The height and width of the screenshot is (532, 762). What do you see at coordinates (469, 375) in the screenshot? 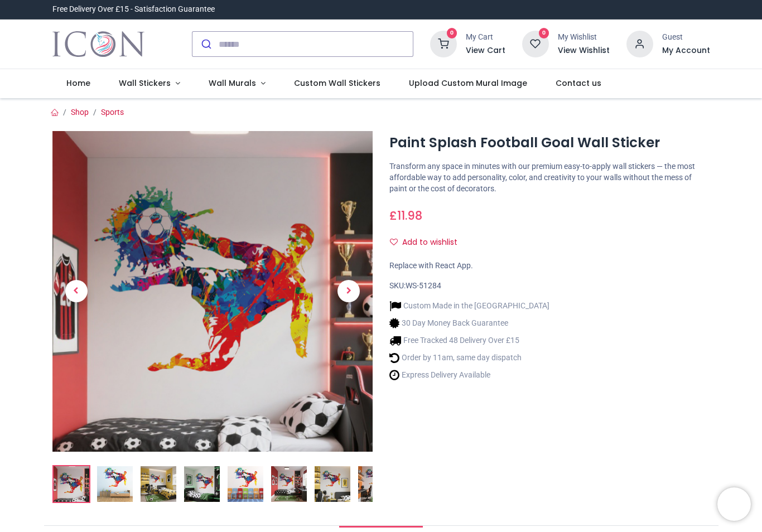
I see `li: Express Delivery Available` at bounding box center [469, 375].